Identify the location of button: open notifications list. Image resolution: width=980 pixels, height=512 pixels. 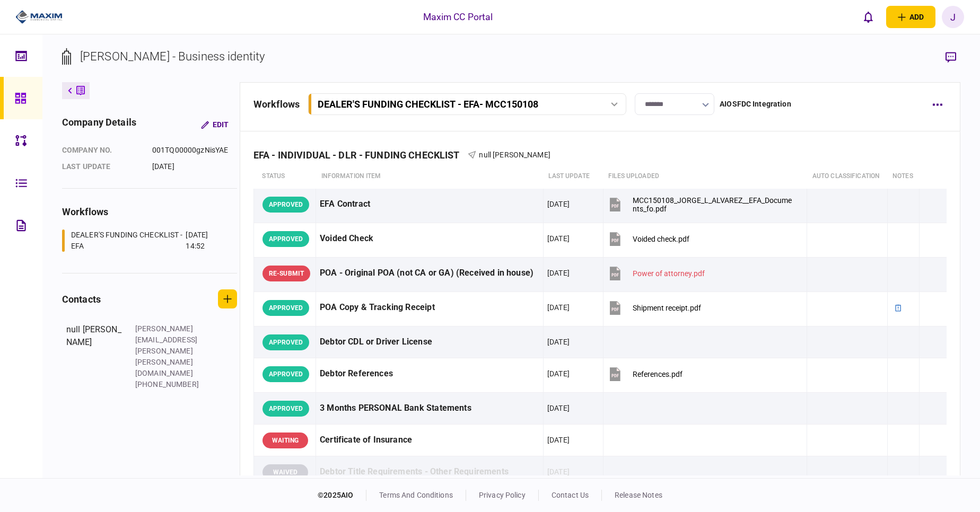
(869, 17).